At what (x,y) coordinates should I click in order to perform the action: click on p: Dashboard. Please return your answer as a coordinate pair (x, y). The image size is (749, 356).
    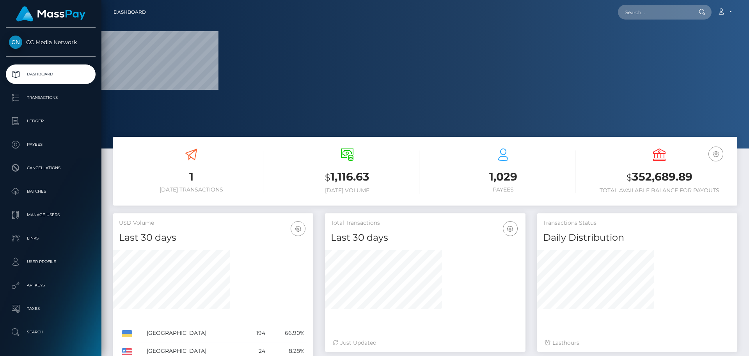
    Looking at the image, I should click on (51, 74).